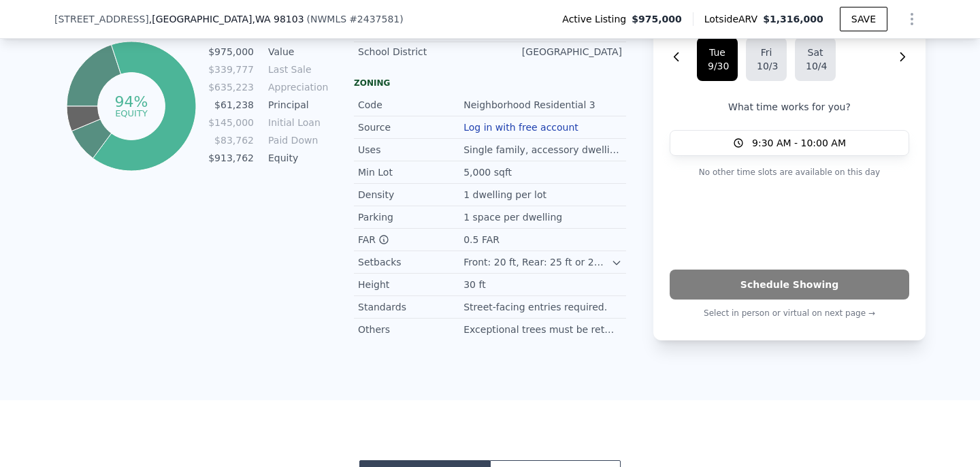  What do you see at coordinates (790, 172) in the screenshot?
I see `p: No other time slots are available on this day` at bounding box center [790, 172].